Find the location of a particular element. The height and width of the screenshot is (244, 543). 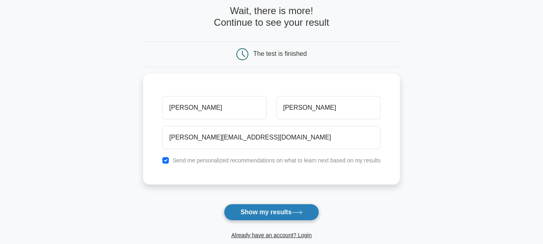

h4: Wait, there is more! Continue to see your result is located at coordinates (271, 17).